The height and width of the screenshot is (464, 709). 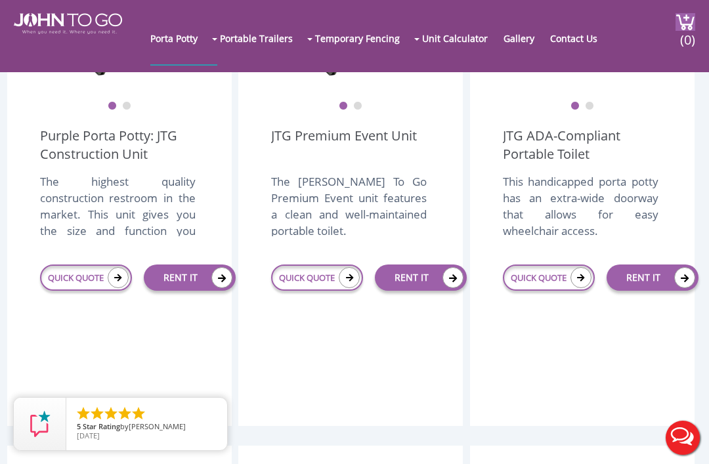 I want to click on a: Porta Potty, so click(x=181, y=38).